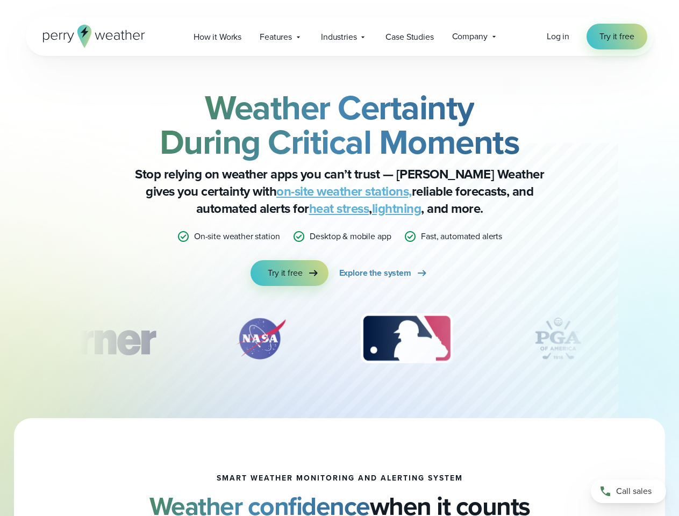 Image resolution: width=679 pixels, height=516 pixels. What do you see at coordinates (237, 237) in the screenshot?
I see `p: On-site weather station` at bounding box center [237, 237].